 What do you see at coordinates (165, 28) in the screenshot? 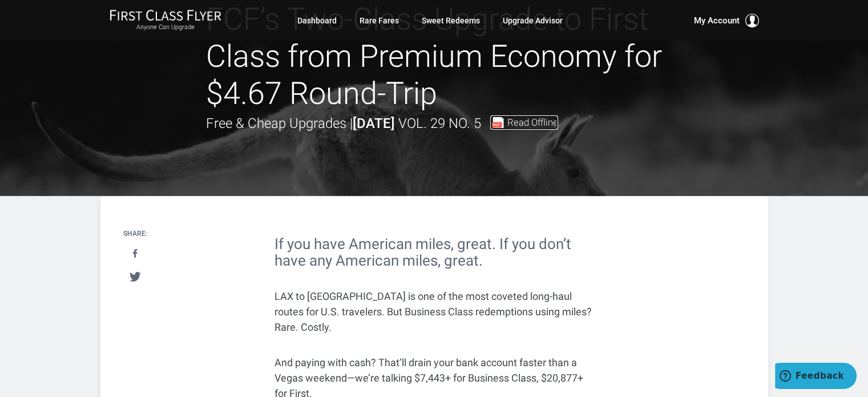
I see `small: Anyone Can Upgrade` at bounding box center [165, 28].